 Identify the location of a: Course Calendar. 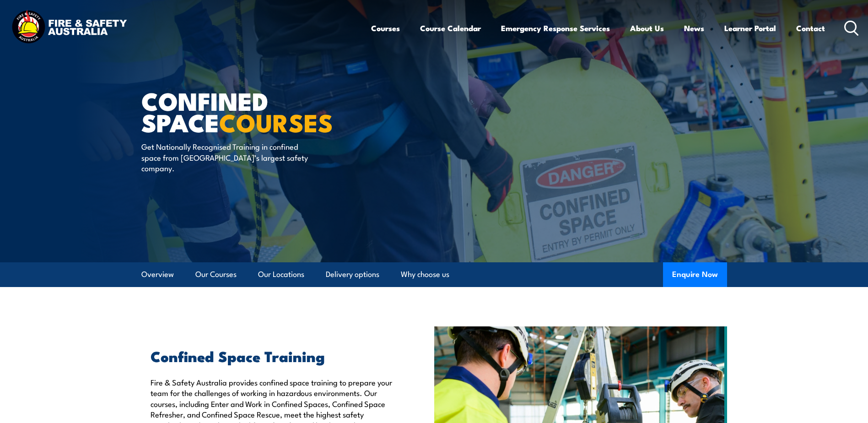
(450, 28).